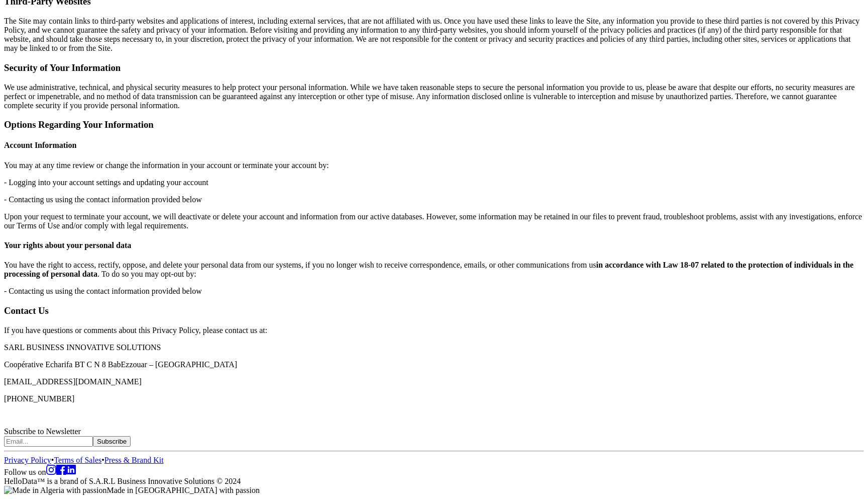  I want to click on label: Subscribe to Newsletter, so click(43, 431).